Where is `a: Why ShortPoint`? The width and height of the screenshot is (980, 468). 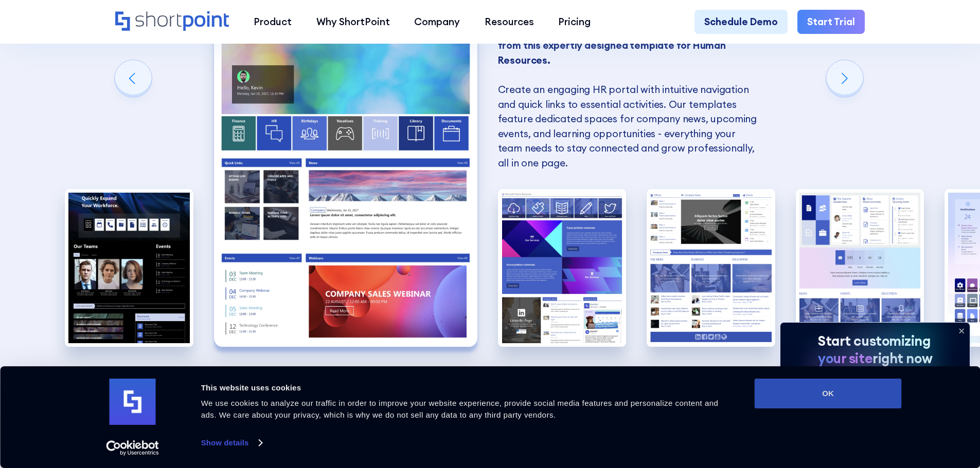 a: Why ShortPoint is located at coordinates (353, 22).